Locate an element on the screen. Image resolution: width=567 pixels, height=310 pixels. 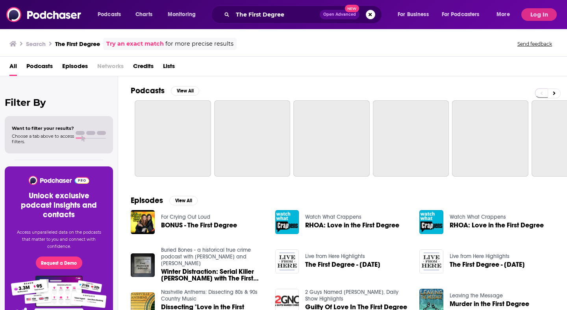
span: Lists is located at coordinates (169, 68).